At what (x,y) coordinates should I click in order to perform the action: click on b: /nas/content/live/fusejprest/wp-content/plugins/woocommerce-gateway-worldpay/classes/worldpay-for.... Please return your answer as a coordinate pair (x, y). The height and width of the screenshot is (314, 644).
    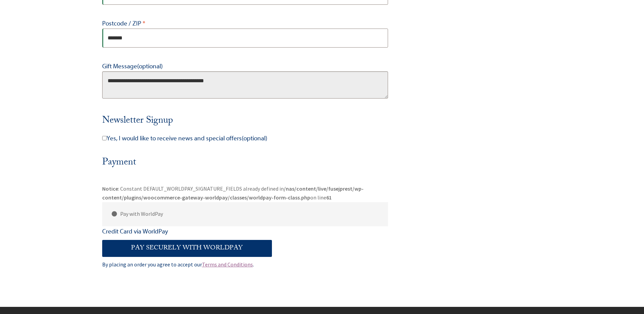
    Looking at the image, I should click on (233, 193).